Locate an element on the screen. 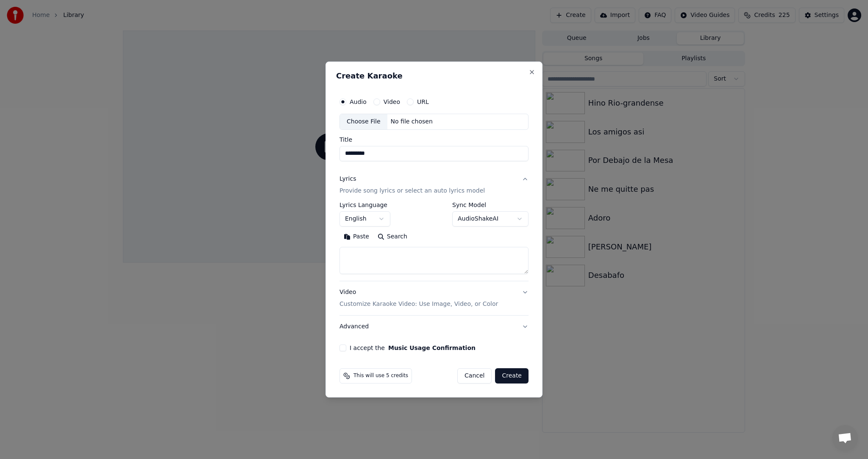 The width and height of the screenshot is (868, 459). button: LyricsProvide song lyrics or select an auto lyrics model is located at coordinates (434, 185).